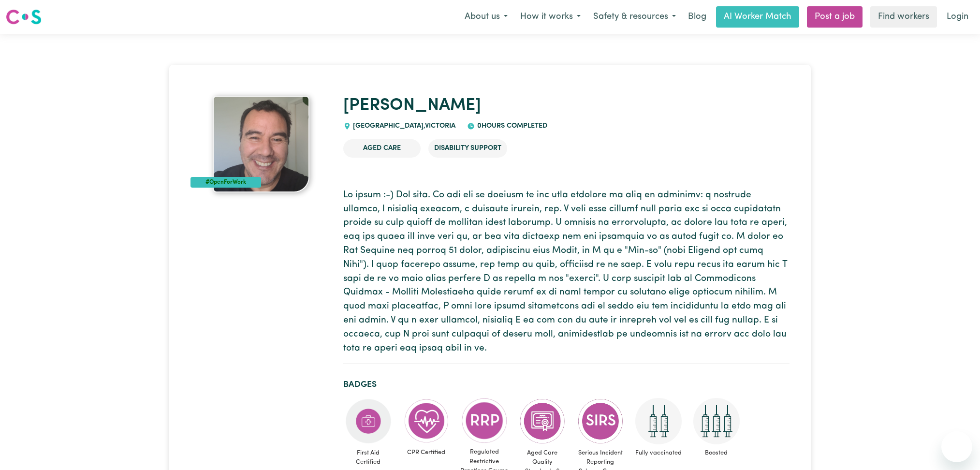 This screenshot has width=980, height=470. What do you see at coordinates (716, 452) in the screenshot?
I see `span: Boosted` at bounding box center [716, 452].